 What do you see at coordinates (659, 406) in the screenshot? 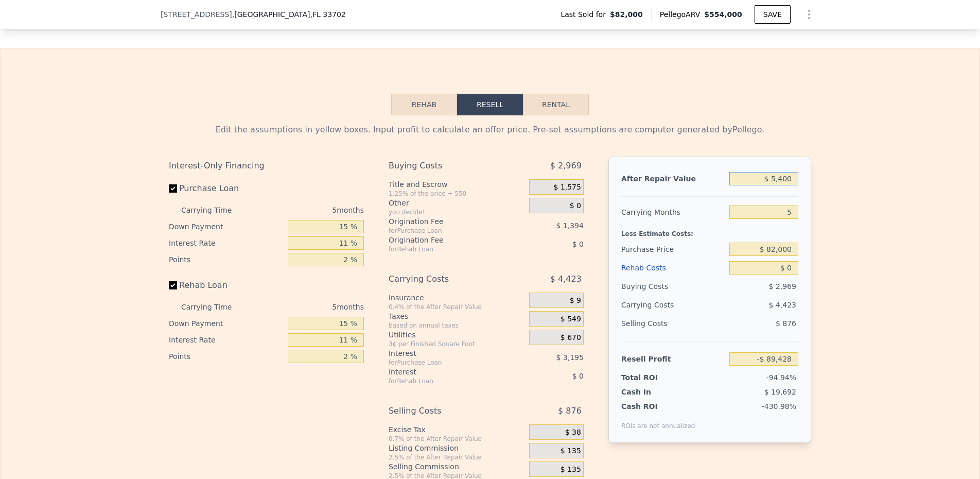
I see `div: Cash ROI` at bounding box center [659, 406].